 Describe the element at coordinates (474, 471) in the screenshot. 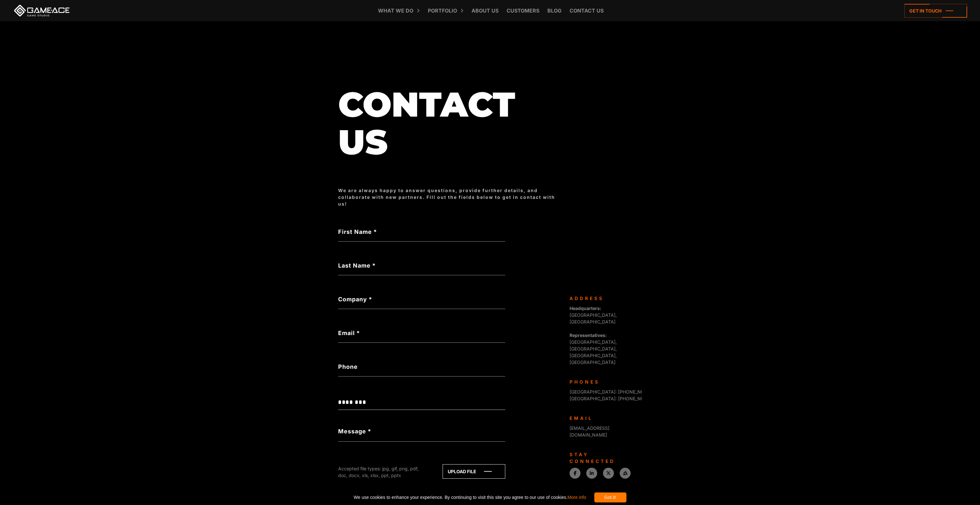

I see `a: Upload file` at that location.